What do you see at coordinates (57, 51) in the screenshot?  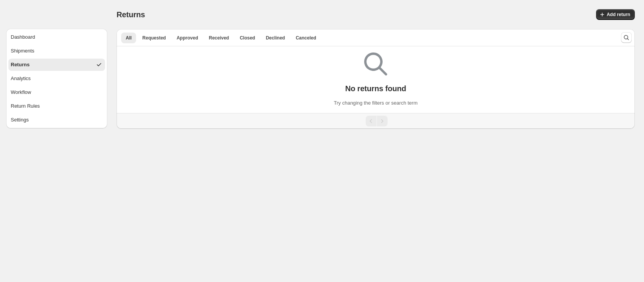 I see `button: Shipments` at bounding box center [57, 51].